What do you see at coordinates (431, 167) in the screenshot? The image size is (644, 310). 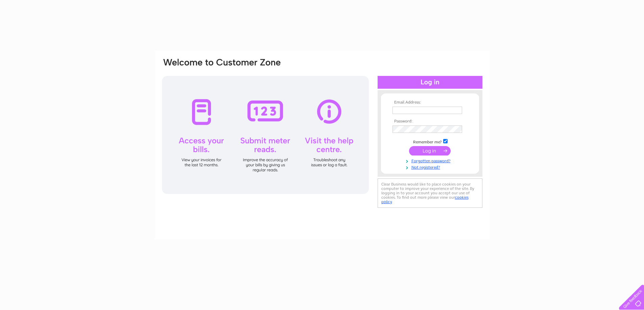 I see `a: Not registered?` at bounding box center [431, 167].